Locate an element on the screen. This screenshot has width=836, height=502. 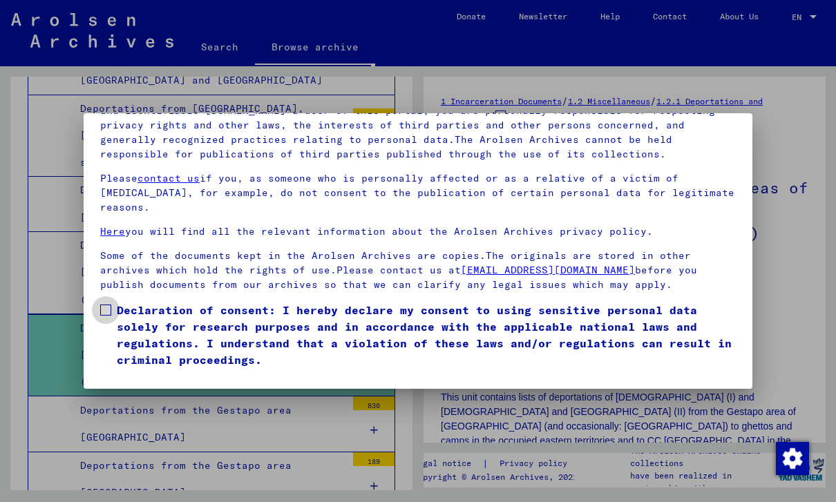
p: you will find all the relevant information about the Arolsen Archives privacy policy. is located at coordinates (418, 231).